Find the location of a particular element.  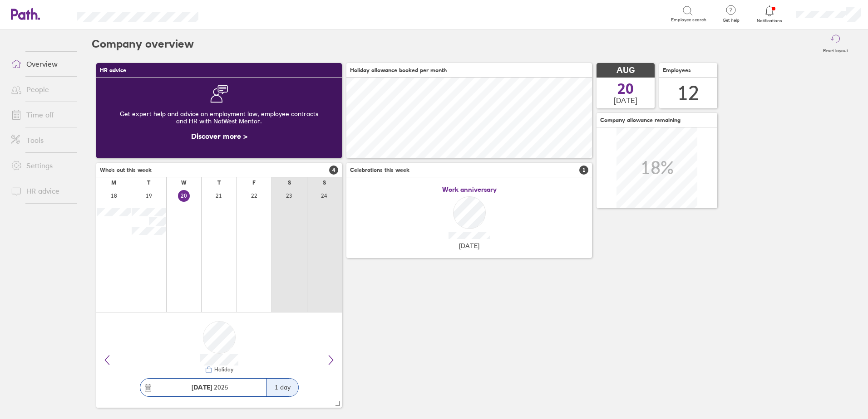

span: Work anniversary is located at coordinates (469, 190).